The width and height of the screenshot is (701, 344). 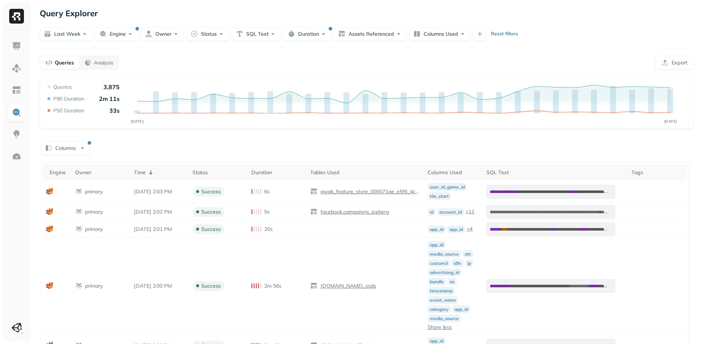 I want to click on div: Columns Used, so click(x=453, y=172).